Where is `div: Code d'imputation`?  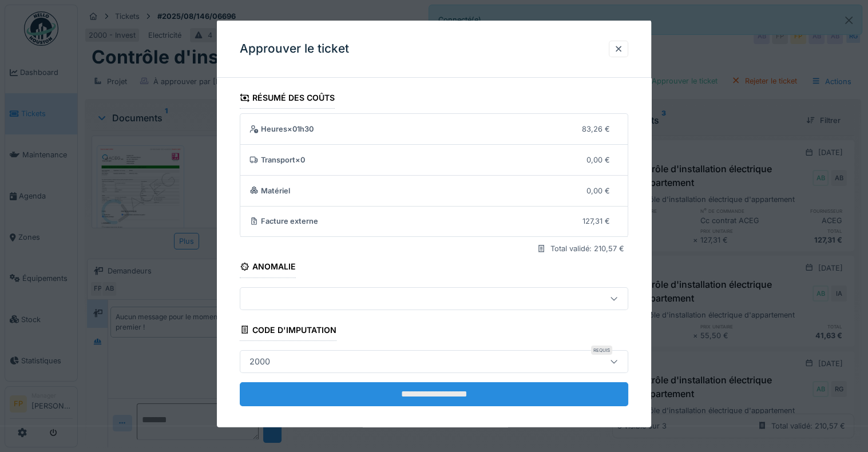 div: Code d'imputation is located at coordinates (288, 331).